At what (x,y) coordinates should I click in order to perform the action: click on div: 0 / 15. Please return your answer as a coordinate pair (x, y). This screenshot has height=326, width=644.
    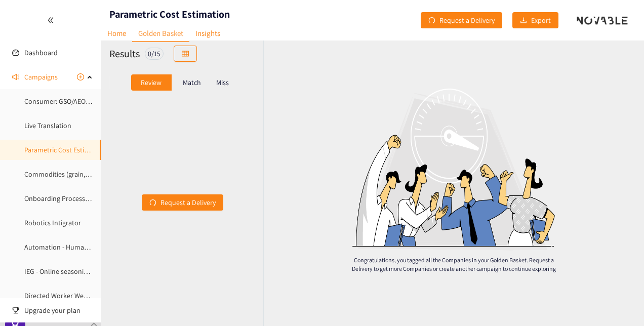
    Looking at the image, I should click on (154, 54).